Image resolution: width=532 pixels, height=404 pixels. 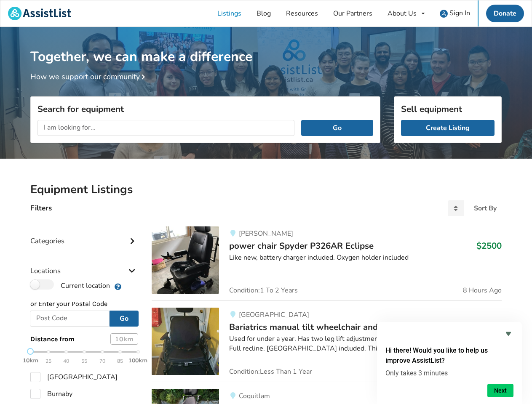 I want to click on h2: Equipment Listings, so click(x=266, y=189).